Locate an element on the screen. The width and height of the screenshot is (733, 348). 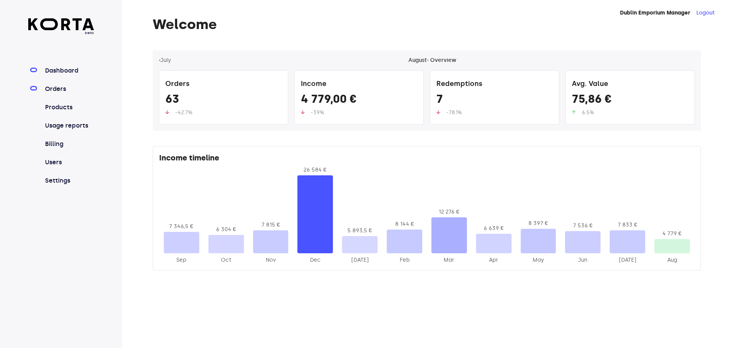
div: 4 779,00 € is located at coordinates (359, 100).